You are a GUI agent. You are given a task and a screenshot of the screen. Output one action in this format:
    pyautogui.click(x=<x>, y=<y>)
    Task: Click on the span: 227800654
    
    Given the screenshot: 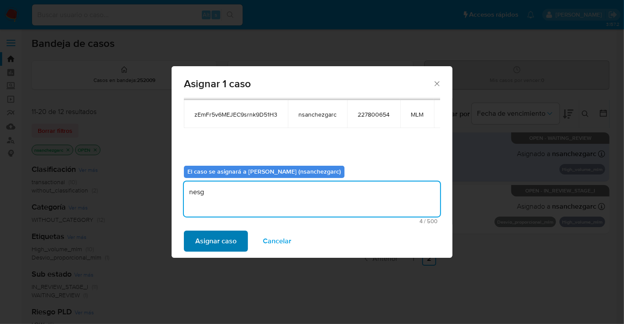 What is the action you would take?
    pyautogui.click(x=373, y=115)
    